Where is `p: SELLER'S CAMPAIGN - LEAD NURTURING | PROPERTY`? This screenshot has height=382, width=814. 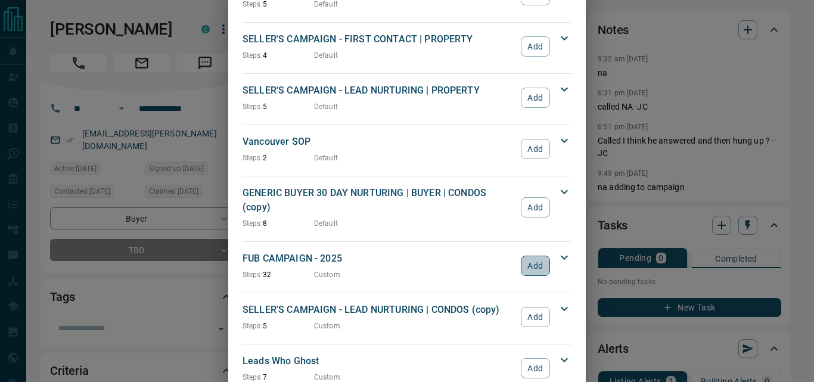
p: SELLER'S CAMPAIGN - LEAD NURTURING | PROPERTY is located at coordinates (379, 91).